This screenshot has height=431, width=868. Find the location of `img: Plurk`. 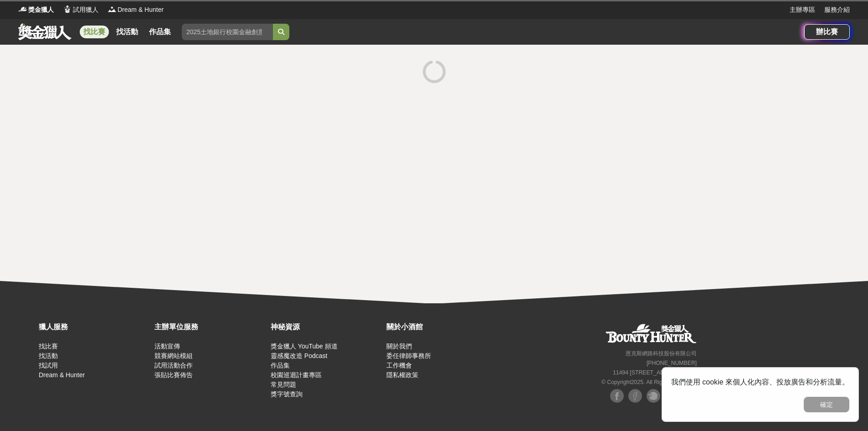

img: Plurk is located at coordinates (653, 396).